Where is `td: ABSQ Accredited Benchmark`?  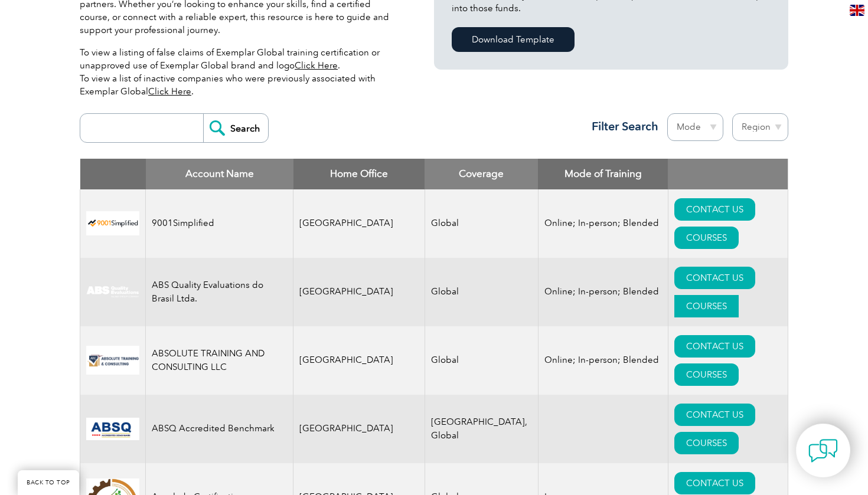
td: ABSQ Accredited Benchmark is located at coordinates (220, 429).